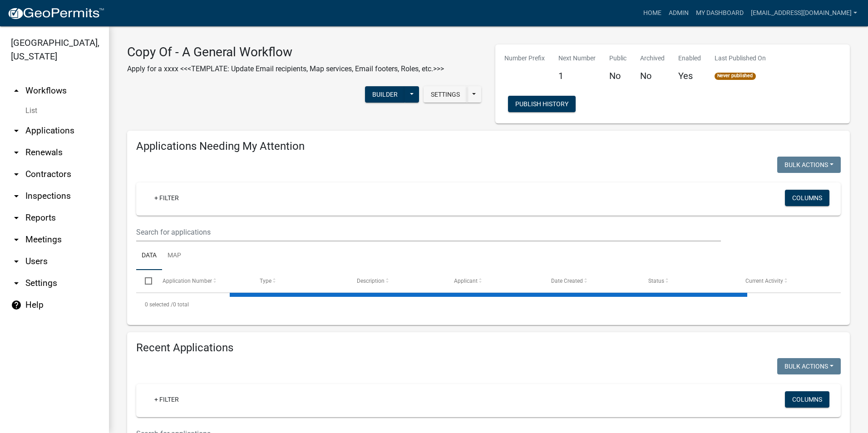 The image size is (868, 433). Describe the element at coordinates (577, 58) in the screenshot. I see `p: Next Number` at that location.